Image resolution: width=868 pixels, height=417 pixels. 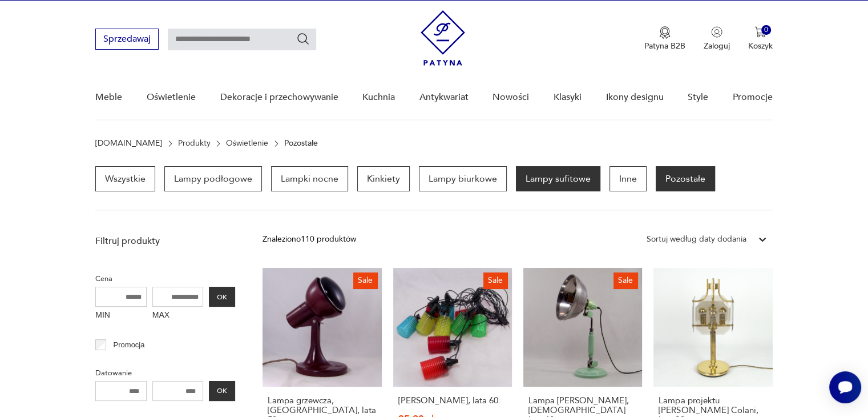 I want to click on a: Lampki nocne, so click(x=309, y=179).